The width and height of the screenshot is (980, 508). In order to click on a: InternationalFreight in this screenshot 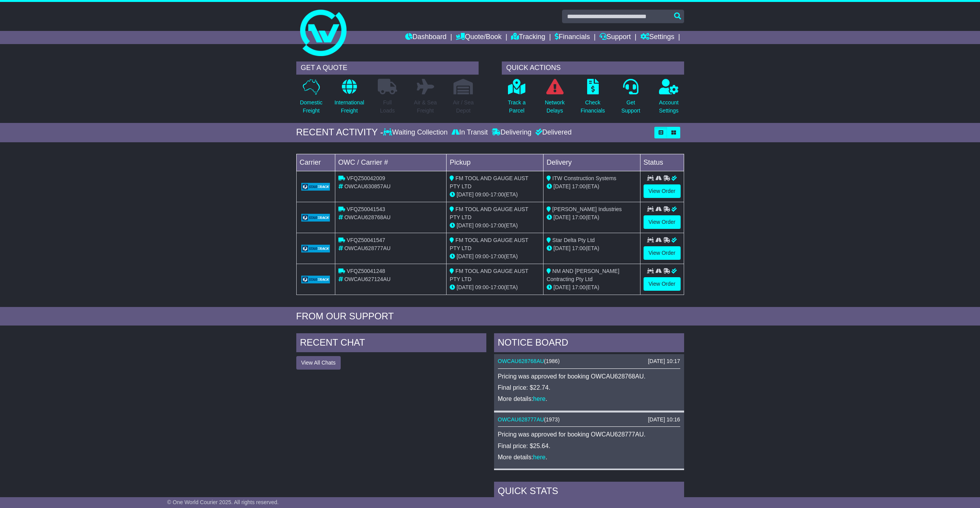, I will do `click(349, 99)`.